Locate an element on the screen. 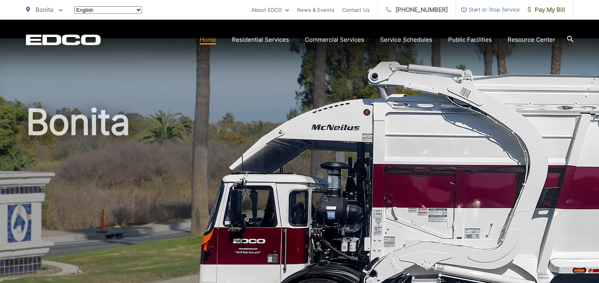 Image resolution: width=599 pixels, height=283 pixels. a: Resource Center is located at coordinates (532, 40).